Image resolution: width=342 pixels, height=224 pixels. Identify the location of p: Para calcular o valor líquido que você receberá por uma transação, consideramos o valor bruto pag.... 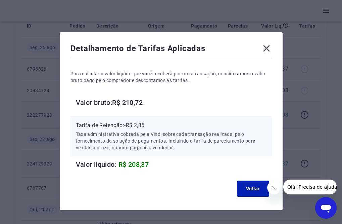
(171, 77).